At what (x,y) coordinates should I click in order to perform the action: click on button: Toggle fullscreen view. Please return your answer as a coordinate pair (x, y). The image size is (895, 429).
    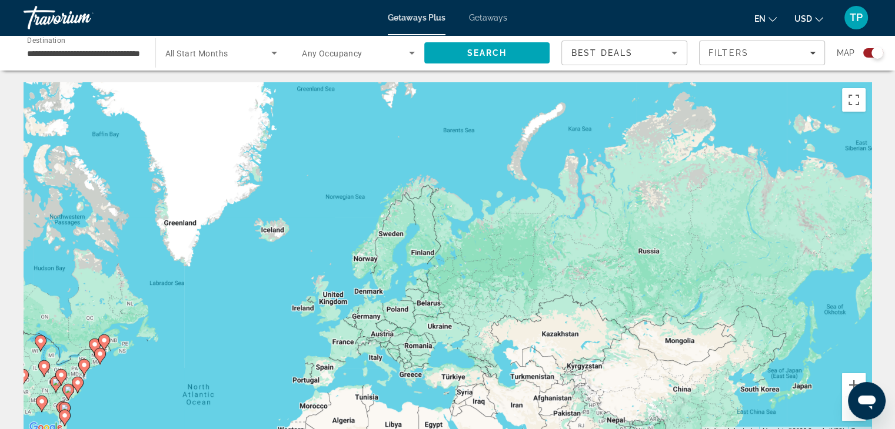
    Looking at the image, I should click on (853, 100).